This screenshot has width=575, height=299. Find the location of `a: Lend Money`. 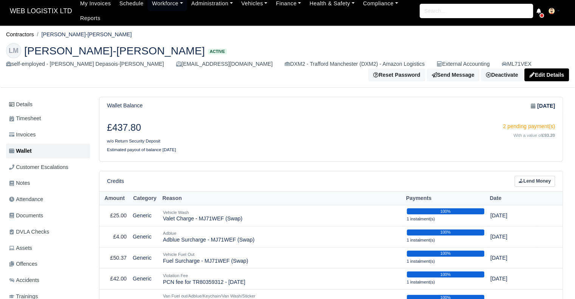

a: Lend Money is located at coordinates (534, 181).